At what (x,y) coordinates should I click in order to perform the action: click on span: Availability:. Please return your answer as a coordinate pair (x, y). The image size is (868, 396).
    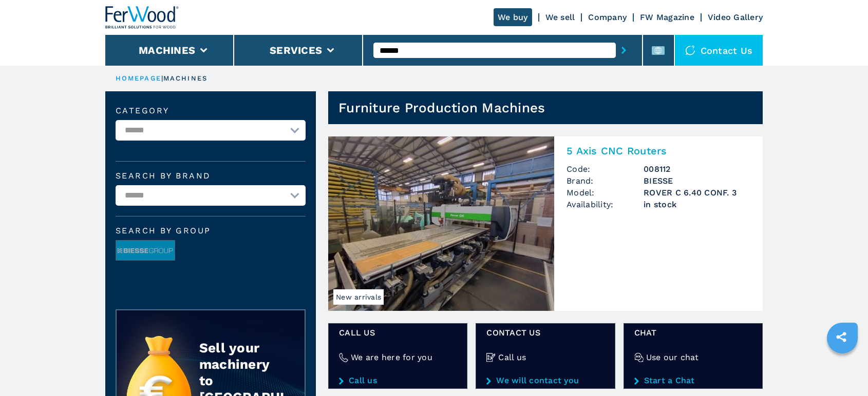
    Looking at the image, I should click on (605, 204).